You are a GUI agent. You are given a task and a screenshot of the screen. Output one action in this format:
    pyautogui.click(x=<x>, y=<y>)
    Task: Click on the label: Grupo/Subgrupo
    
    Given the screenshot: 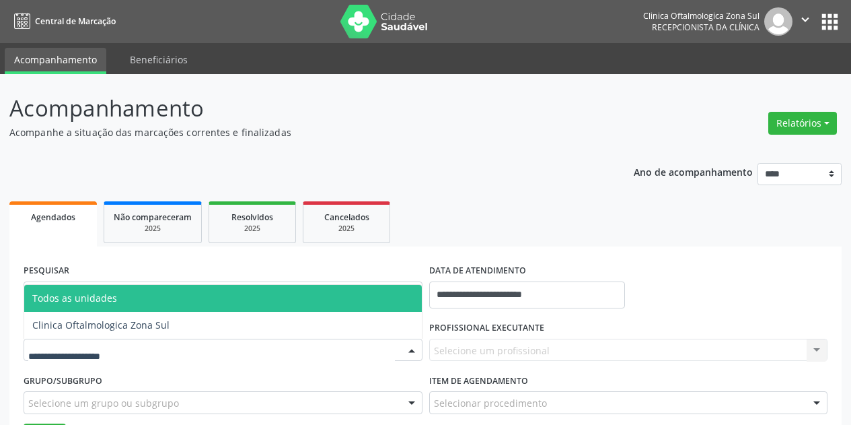 What is the action you would take?
    pyautogui.click(x=63, y=380)
    